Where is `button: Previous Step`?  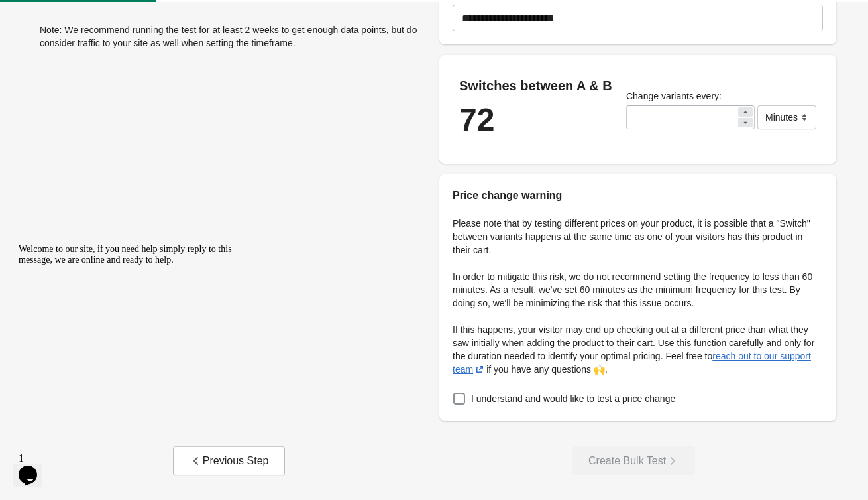 button: Previous Step is located at coordinates (229, 461).